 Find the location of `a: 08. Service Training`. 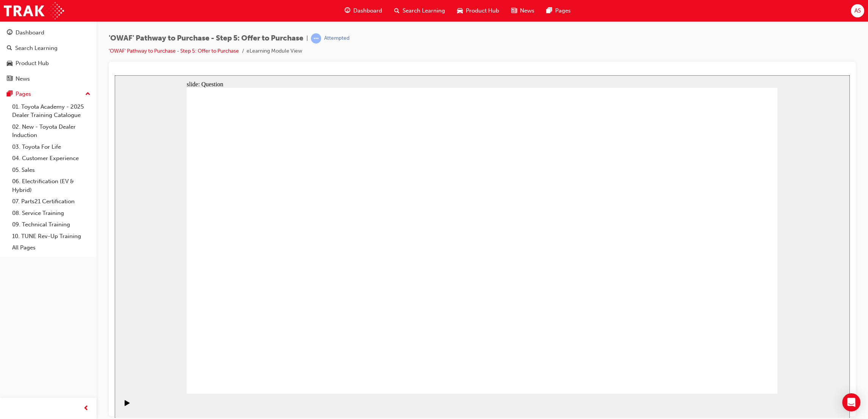

a: 08. Service Training is located at coordinates (51, 213).